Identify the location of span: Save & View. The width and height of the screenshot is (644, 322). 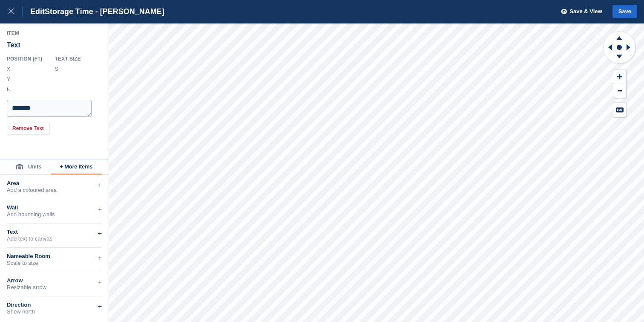
(586, 12).